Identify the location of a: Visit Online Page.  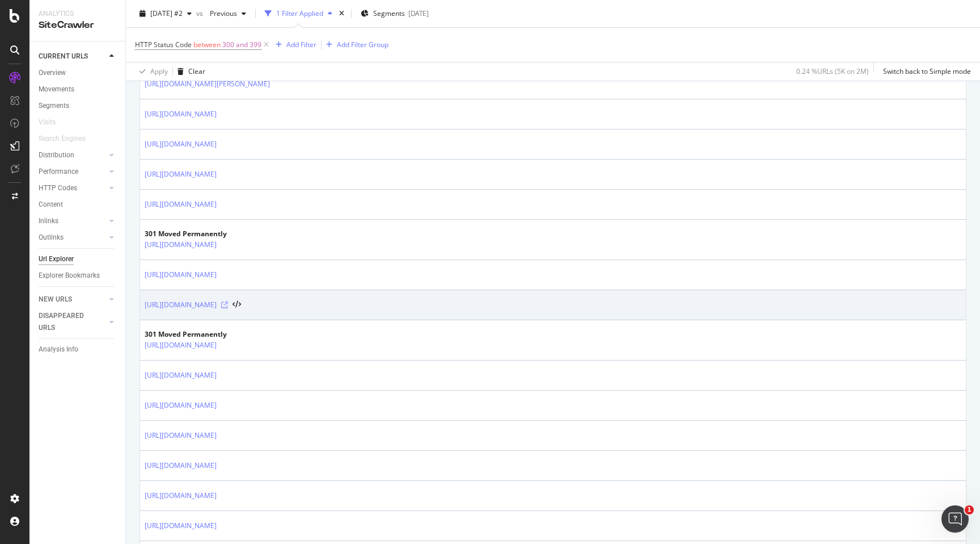
(225, 305).